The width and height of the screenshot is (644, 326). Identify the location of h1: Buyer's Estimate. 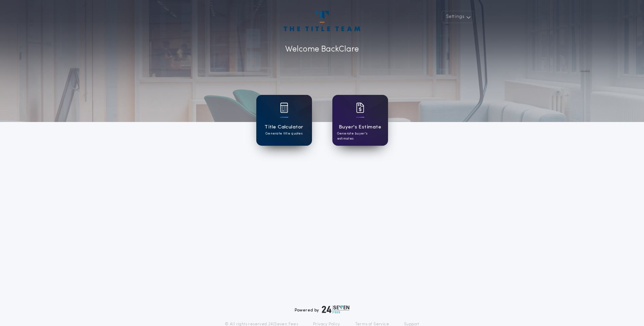
(359, 127).